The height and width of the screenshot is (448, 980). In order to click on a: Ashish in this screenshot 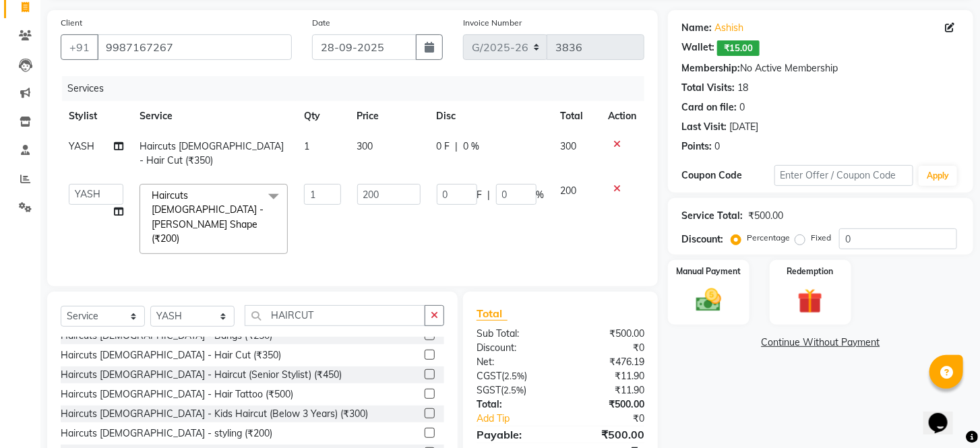, I will do `click(728, 28)`.